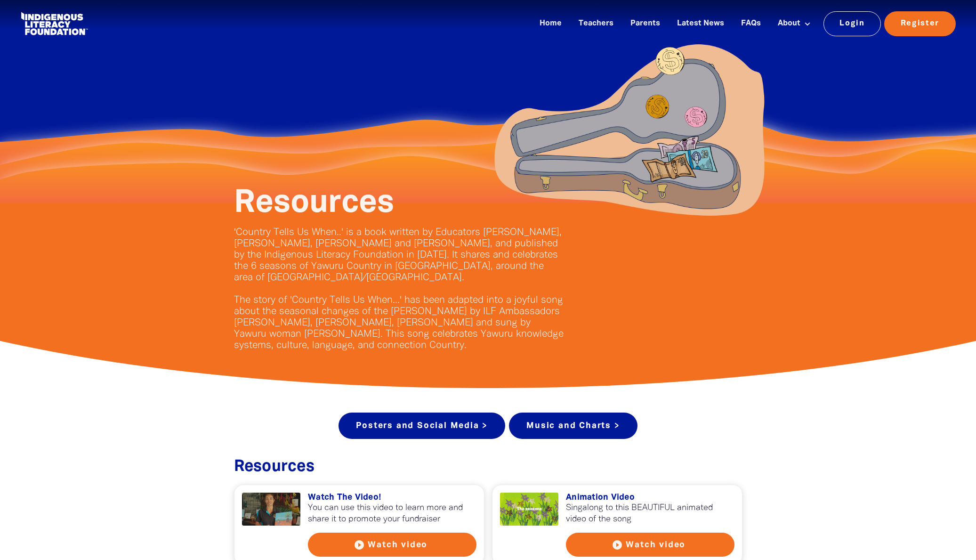 This screenshot has width=976, height=560. What do you see at coordinates (645, 23) in the screenshot?
I see `a: Parents` at bounding box center [645, 23].